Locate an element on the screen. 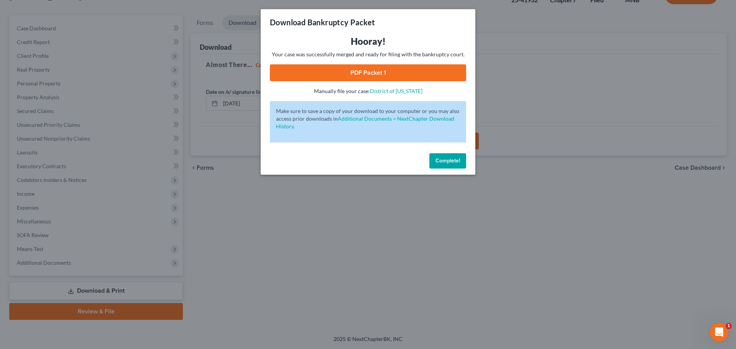 The height and width of the screenshot is (349, 736). span: 1 is located at coordinates (729, 326).